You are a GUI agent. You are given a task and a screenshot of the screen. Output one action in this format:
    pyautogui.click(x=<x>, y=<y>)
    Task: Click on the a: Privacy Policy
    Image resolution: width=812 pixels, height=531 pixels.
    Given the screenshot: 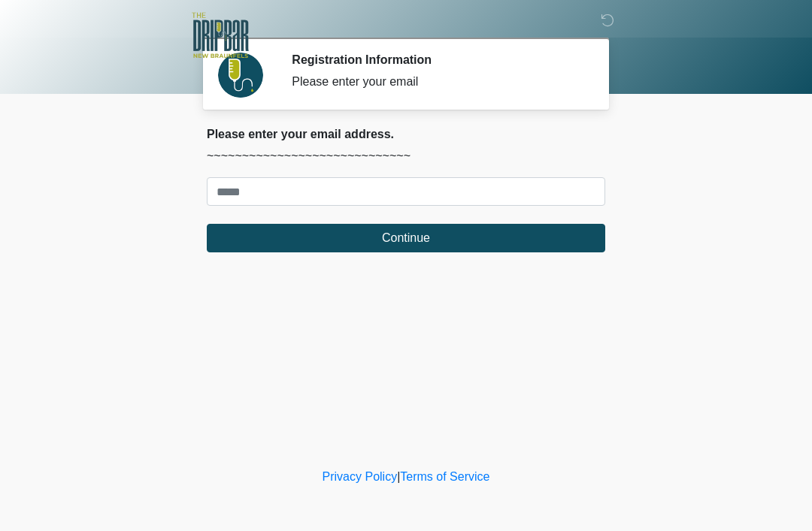 What is the action you would take?
    pyautogui.click(x=360, y=477)
    